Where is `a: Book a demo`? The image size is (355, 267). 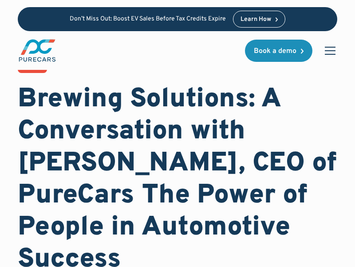 a: Book a demo is located at coordinates (279, 51).